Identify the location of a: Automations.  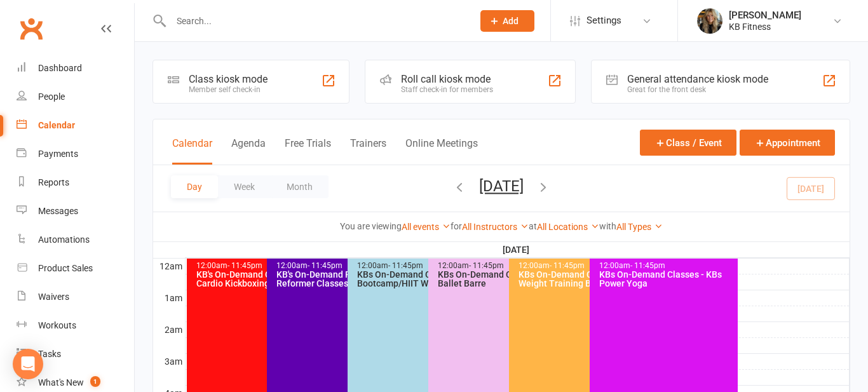
(75, 239).